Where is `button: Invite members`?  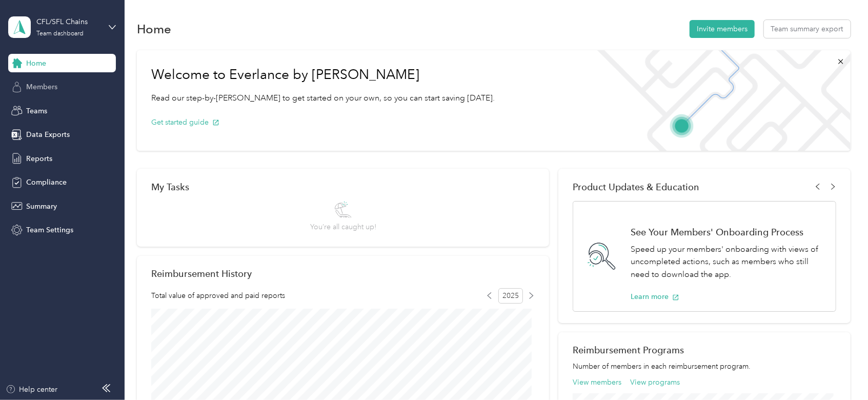
button: Invite members is located at coordinates (722, 29).